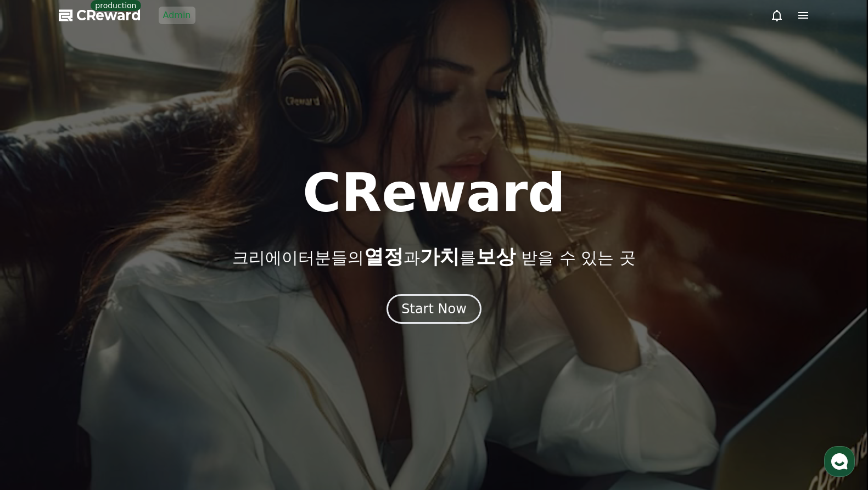 This screenshot has height=490, width=868. Describe the element at coordinates (439, 256) in the screenshot. I see `span: 가치` at that location.